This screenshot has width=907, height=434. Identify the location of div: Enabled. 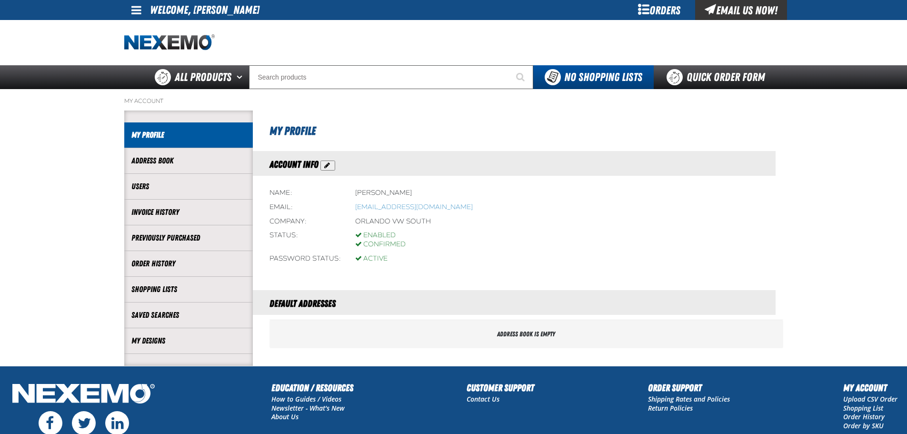
(381, 235).